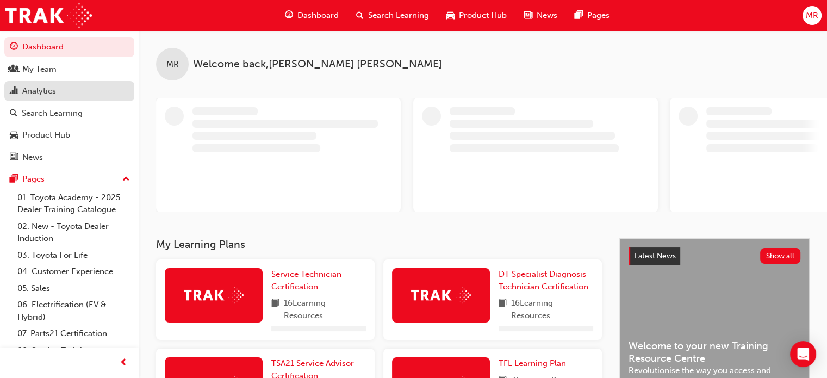 The image size is (827, 378). What do you see at coordinates (655, 256) in the screenshot?
I see `span: Latest News` at bounding box center [655, 256].